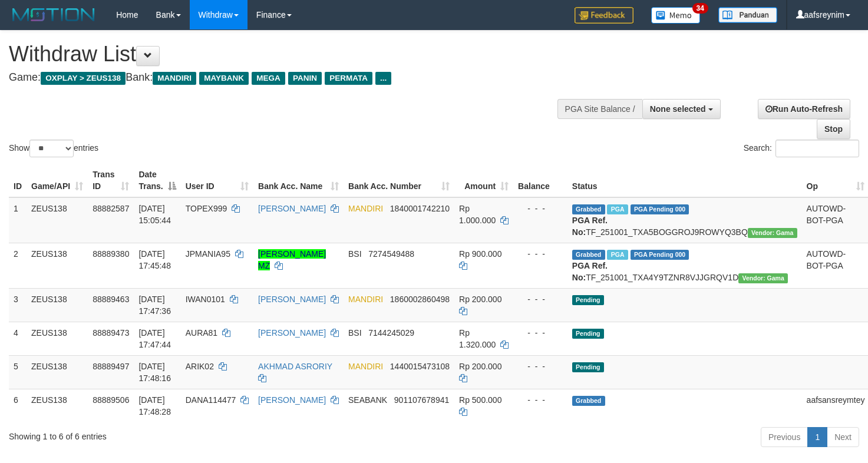 The image size is (868, 463). I want to click on img: Button%20Memo.svg, so click(676, 16).